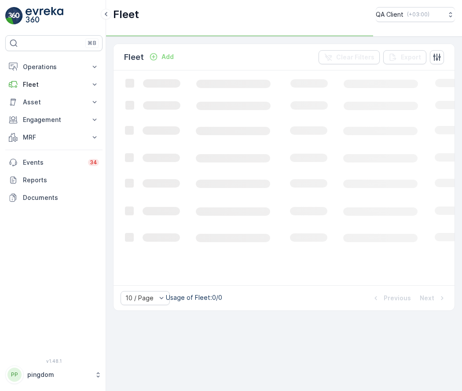 The height and width of the screenshot is (391, 462). I want to click on button: Export, so click(405, 57).